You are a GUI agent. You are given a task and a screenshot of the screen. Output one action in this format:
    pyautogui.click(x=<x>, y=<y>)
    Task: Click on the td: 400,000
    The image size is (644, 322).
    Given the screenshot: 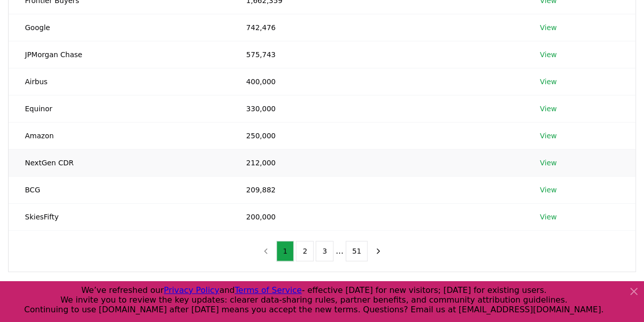 What is the action you would take?
    pyautogui.click(x=376, y=81)
    